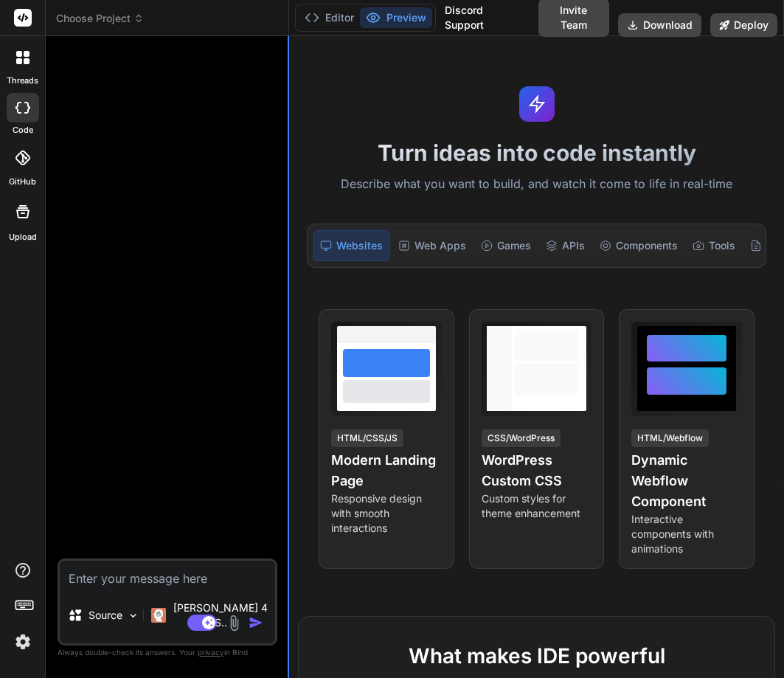 Image resolution: width=784 pixels, height=678 pixels. What do you see at coordinates (23, 80) in the screenshot?
I see `label: threads` at bounding box center [23, 80].